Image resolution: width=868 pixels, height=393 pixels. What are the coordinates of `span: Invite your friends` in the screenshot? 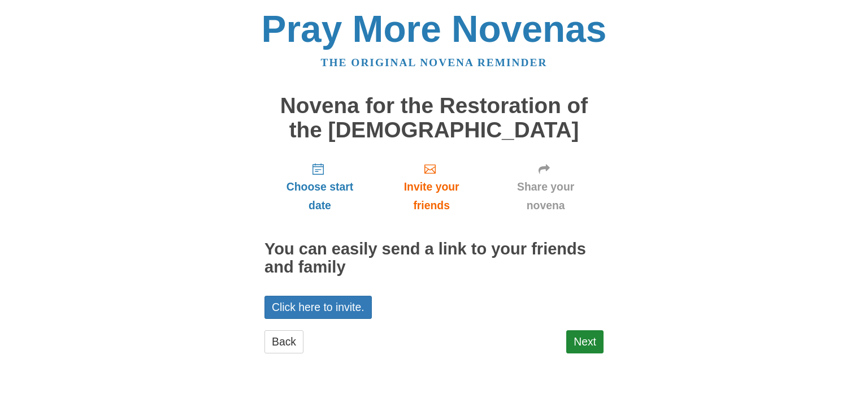 It's located at (431, 196).